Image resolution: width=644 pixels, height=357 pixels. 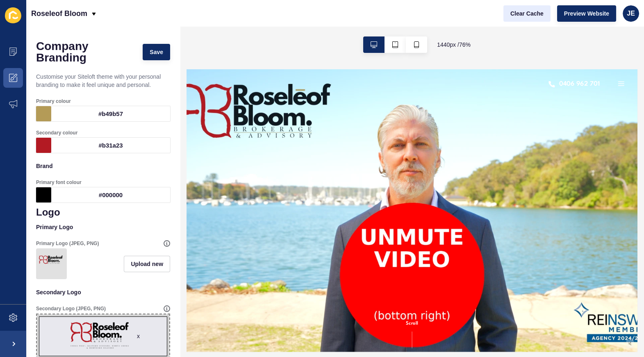 What do you see at coordinates (147, 264) in the screenshot?
I see `button: Upload new` at bounding box center [147, 264].